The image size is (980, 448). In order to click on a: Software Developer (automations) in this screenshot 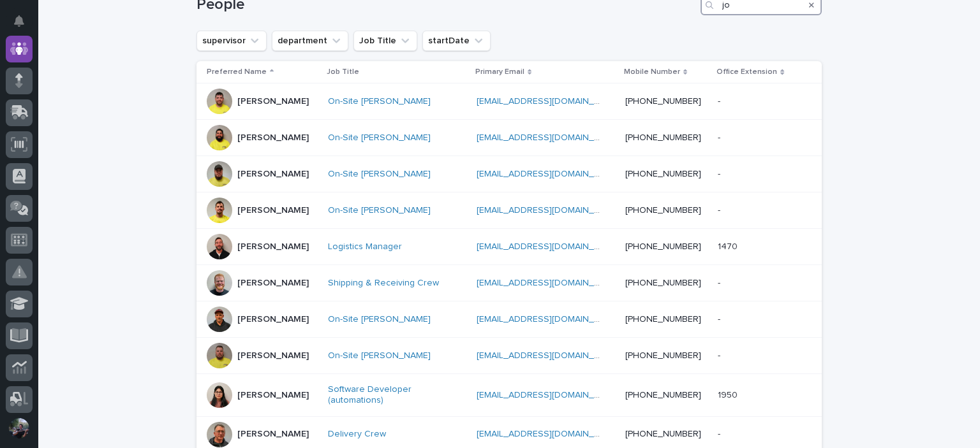, I will do `click(392, 396)`.